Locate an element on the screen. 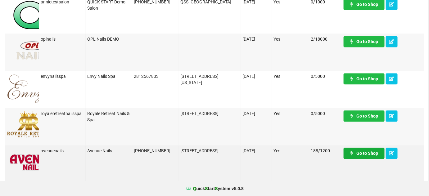 The image size is (429, 196). img: logo-RoyaleRetreatNailSpa-removebg-preview.png is located at coordinates (30, 126).